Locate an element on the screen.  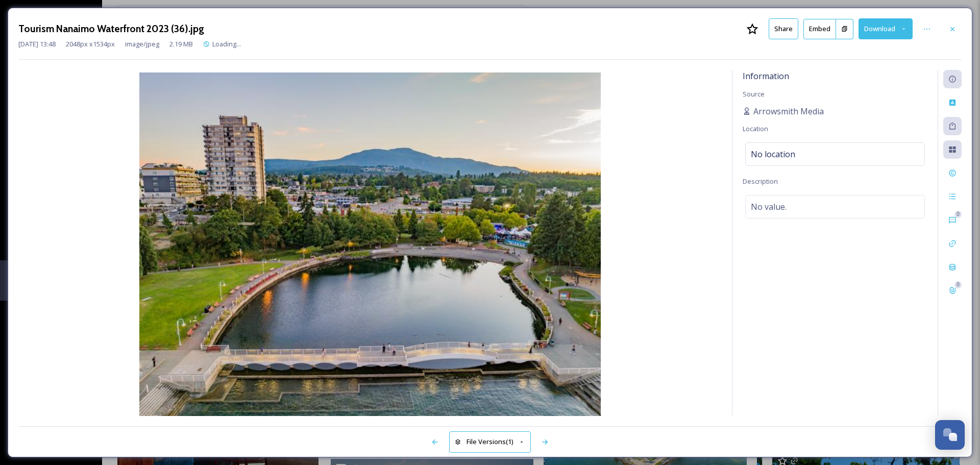
span: 2048 px x 1534 px is located at coordinates (91, 44).